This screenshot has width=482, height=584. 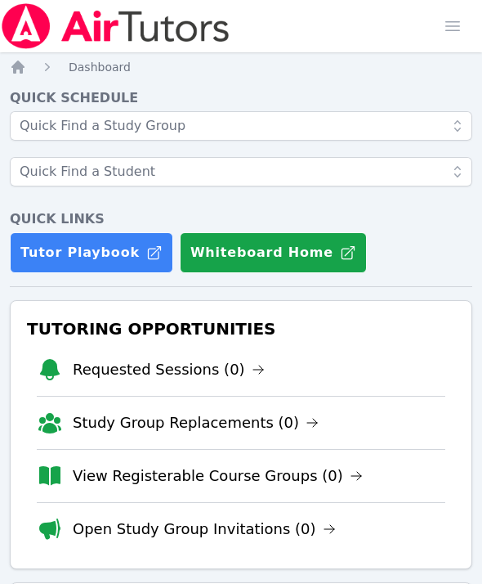 I want to click on a: Open Study Group Invitations (0), so click(x=204, y=529).